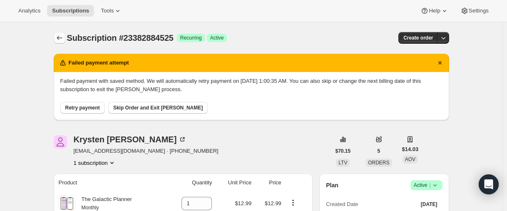 The image size is (507, 211). I want to click on span: Create order, so click(418, 38).